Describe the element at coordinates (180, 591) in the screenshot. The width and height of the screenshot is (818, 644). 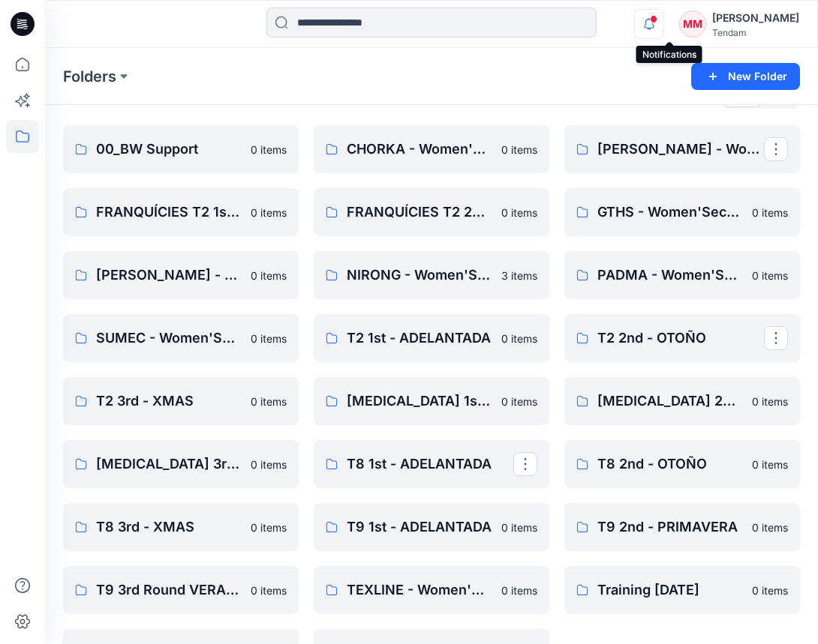
I see `a: T9 3rd Round VERANO0 items` at that location.